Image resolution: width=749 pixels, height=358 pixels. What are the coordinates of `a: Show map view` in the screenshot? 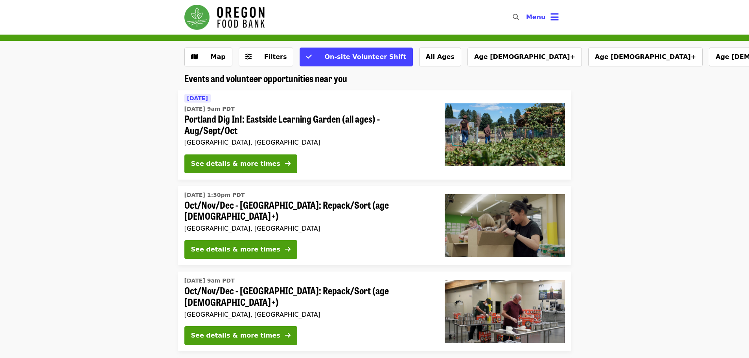 It's located at (208, 57).